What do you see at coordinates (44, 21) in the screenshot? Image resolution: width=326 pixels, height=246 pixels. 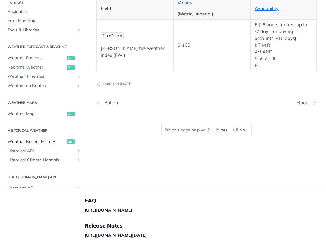 I see `a: Error Handling` at bounding box center [44, 21].